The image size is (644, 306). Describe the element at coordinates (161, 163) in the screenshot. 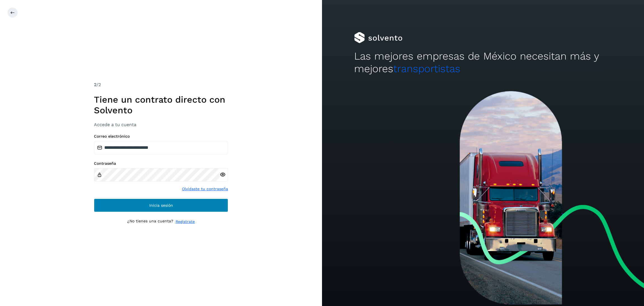

I see `label: Contraseña` at that location.